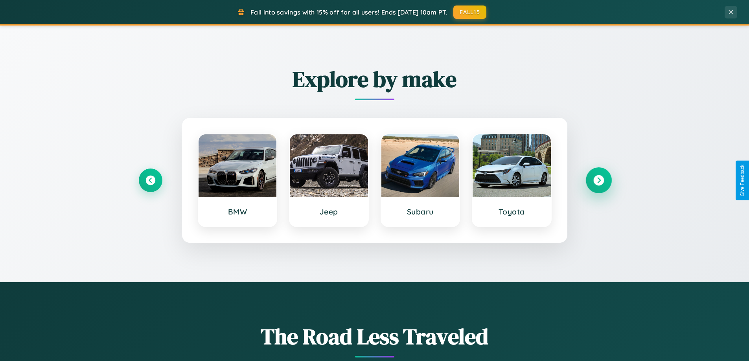 The image size is (749, 361). What do you see at coordinates (329, 212) in the screenshot?
I see `h3: Jeep` at bounding box center [329, 212].